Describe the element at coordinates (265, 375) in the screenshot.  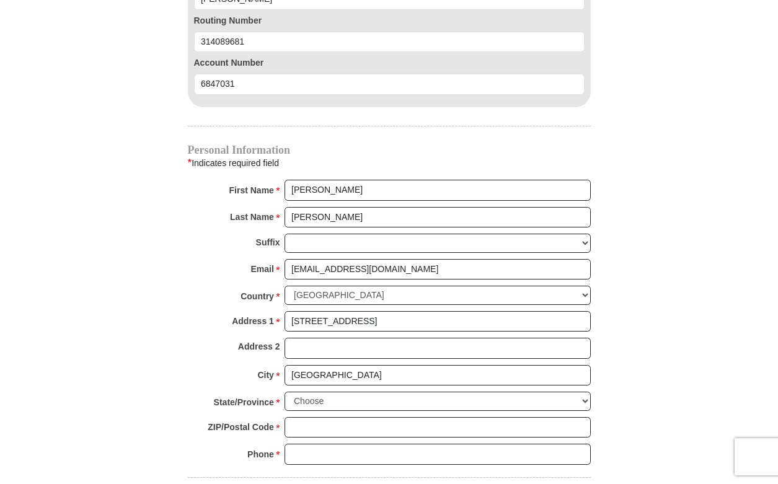
I see `strong: City` at that location.